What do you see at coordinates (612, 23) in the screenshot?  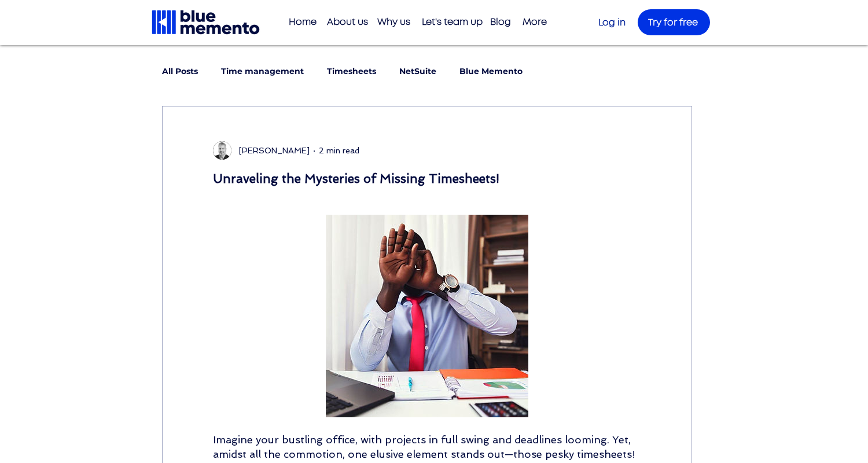 I see `a: Log in` at bounding box center [612, 23].